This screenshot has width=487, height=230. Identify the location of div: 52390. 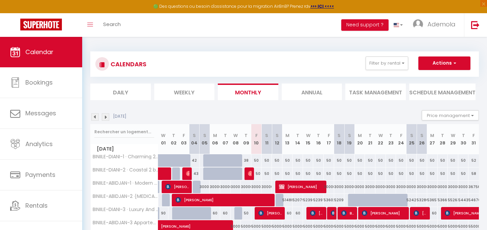
(308, 200).